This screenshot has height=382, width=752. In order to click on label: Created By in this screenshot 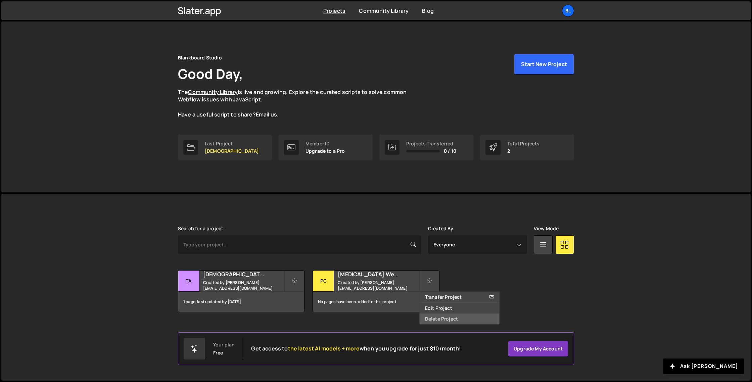, I will do `click(441, 229)`.